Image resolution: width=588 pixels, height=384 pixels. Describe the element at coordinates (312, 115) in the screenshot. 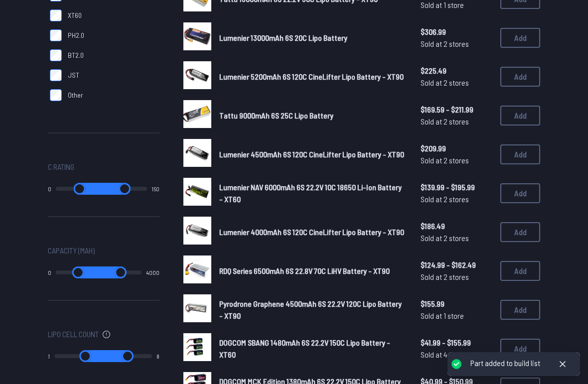

I see `a: Tattu 9000mAh 6S 25C Lipo Battery` at that location.